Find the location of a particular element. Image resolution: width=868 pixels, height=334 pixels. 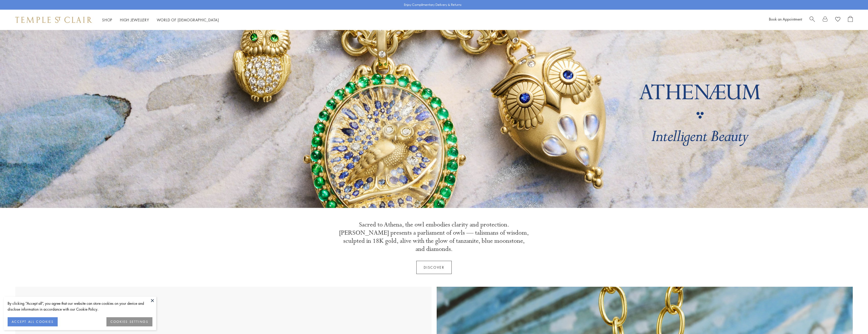

p: Enjoy Complimentary Delivery & Returns is located at coordinates (433, 5).